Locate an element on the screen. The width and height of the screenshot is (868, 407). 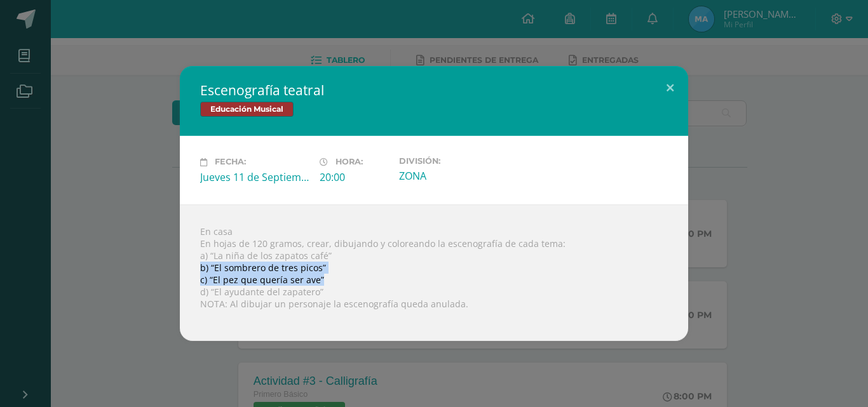
div: Jueves 11 de Septiembre is located at coordinates (255, 177).